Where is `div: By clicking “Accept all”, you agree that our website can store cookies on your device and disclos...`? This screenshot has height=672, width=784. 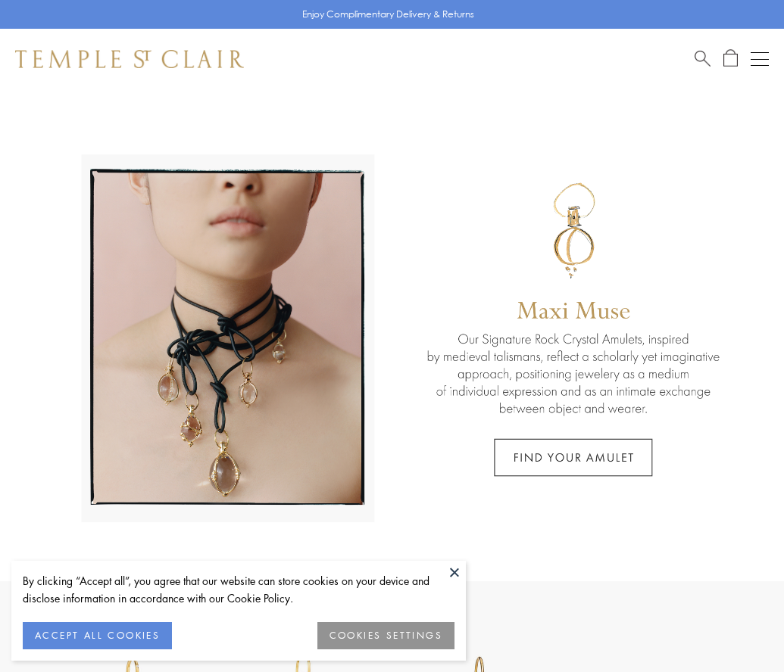 div: By clicking “Accept all”, you agree that our website can store cookies on your device and disclos... is located at coordinates (239, 590).